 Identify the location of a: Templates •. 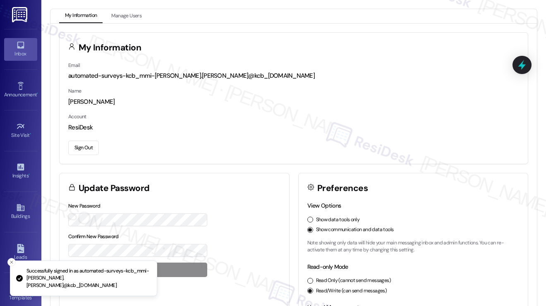
(21, 293).